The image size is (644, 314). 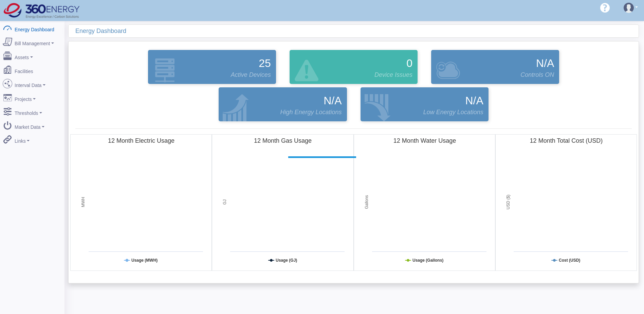 What do you see at coordinates (409, 63) in the screenshot?
I see `span: 0` at bounding box center [409, 63].